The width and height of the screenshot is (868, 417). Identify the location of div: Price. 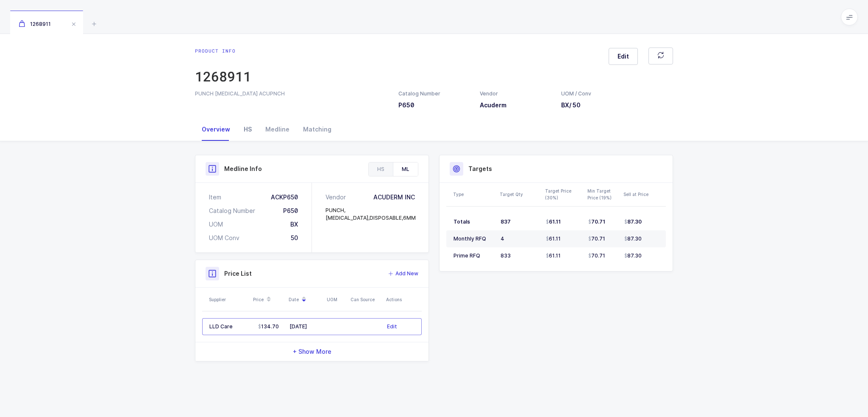
(268, 299).